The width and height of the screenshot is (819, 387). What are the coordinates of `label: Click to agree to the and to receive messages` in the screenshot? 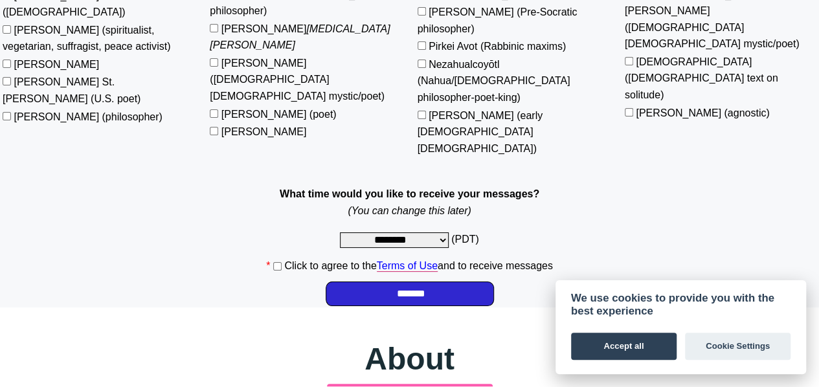 It's located at (418, 266).